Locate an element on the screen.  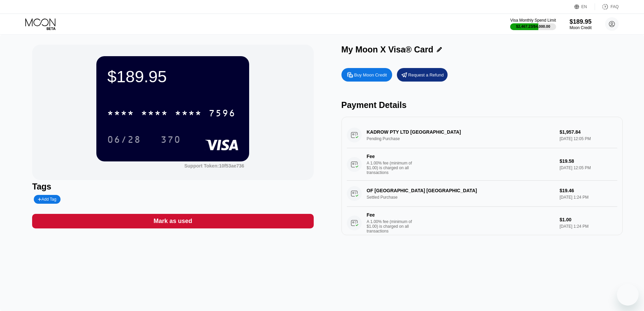
div: Visa Monthly Spend Limit is located at coordinates (533, 20).